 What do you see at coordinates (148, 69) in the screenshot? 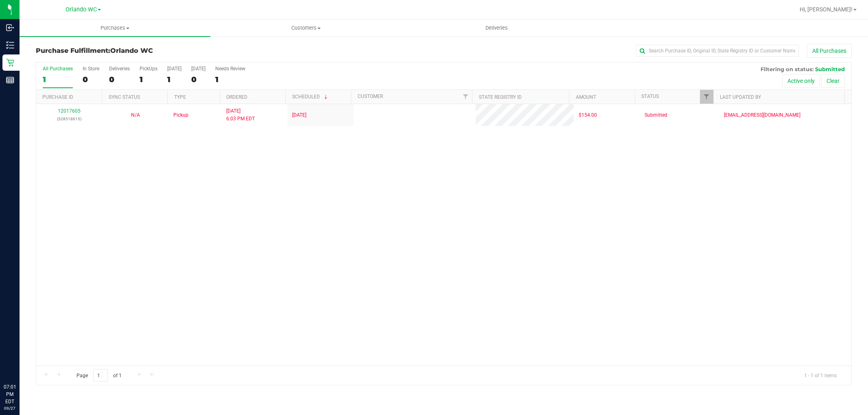
I see `div: PickUps` at bounding box center [148, 69].